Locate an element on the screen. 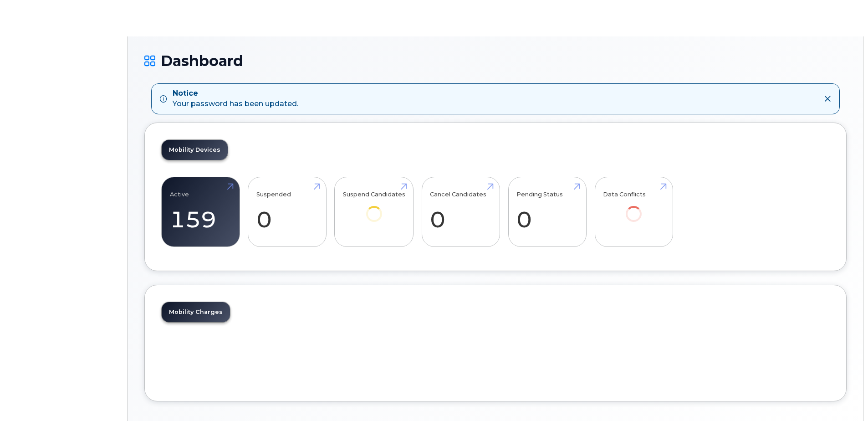 Image resolution: width=868 pixels, height=421 pixels. a: Mobility Devices is located at coordinates (194, 150).